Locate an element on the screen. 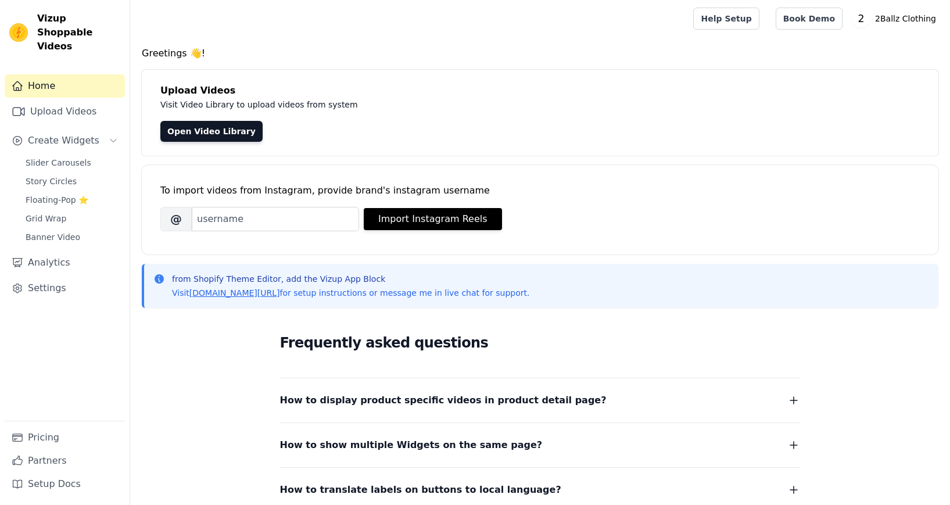 Image resolution: width=950 pixels, height=505 pixels. span: How to show multiple Widgets on the same page? is located at coordinates (411, 445).